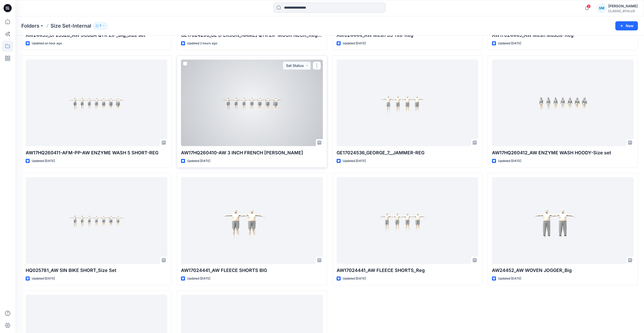  What do you see at coordinates (563, 270) in the screenshot?
I see `p: AW24452_AW WOVEN JOGGER_Big` at bounding box center [563, 270].